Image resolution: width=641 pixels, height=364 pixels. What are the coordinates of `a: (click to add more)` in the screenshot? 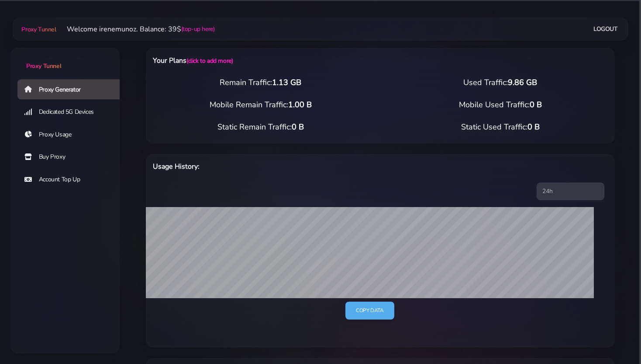 It's located at (210, 61).